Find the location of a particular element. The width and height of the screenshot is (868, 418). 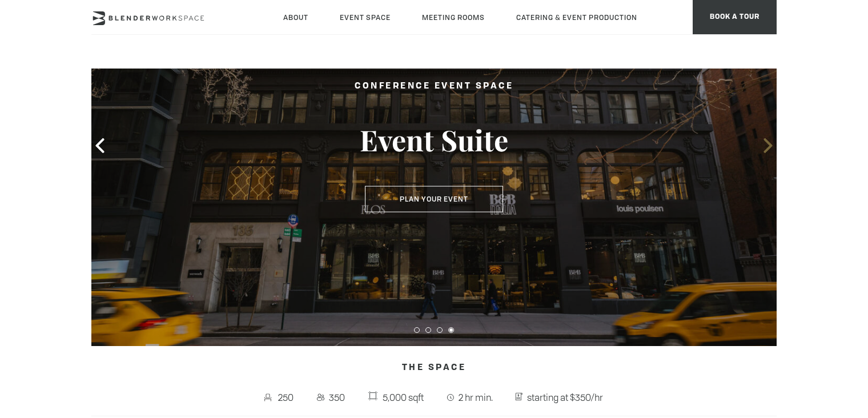

span: 250 is located at coordinates (285, 397).